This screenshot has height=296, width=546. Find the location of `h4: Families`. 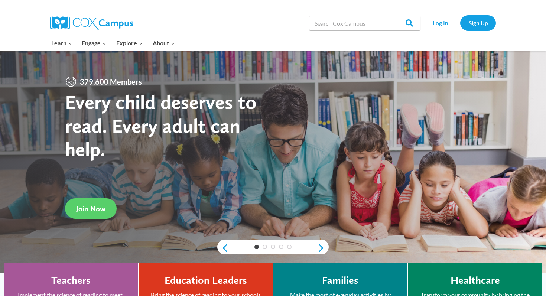

h4: Families is located at coordinates (341, 281).